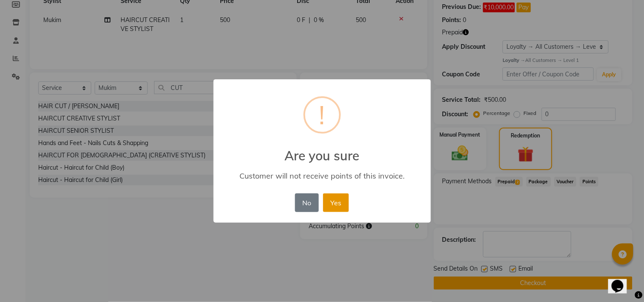 Image resolution: width=644 pixels, height=302 pixels. I want to click on div: Customer will not receive points of this invoice., so click(322, 176).